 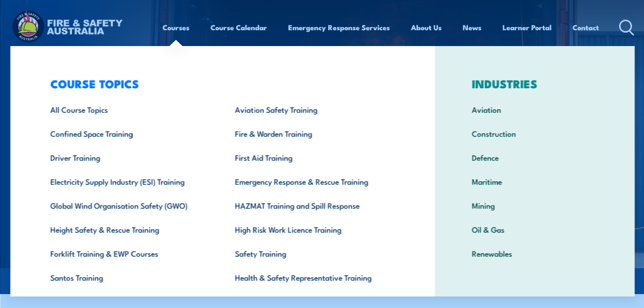 What do you see at coordinates (312, 157) in the screenshot?
I see `a: First Aid Training` at bounding box center [312, 157].